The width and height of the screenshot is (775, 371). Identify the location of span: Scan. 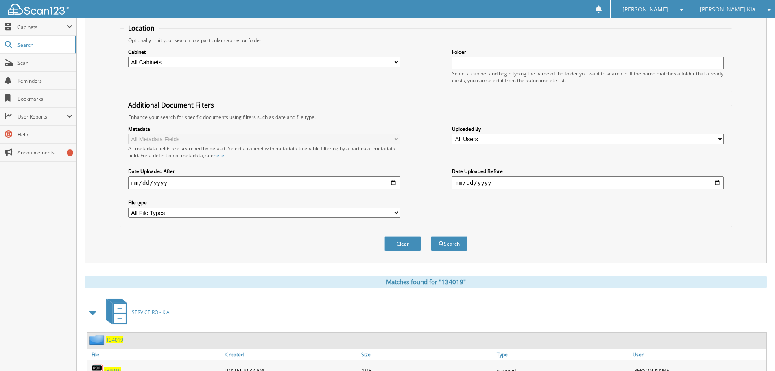
(45, 63).